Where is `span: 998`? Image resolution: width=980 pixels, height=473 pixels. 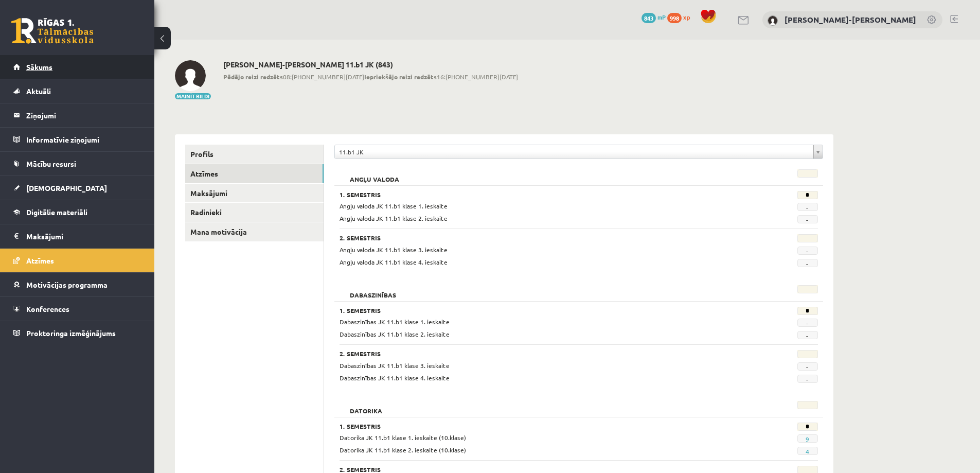 span: 998 is located at coordinates (675, 18).